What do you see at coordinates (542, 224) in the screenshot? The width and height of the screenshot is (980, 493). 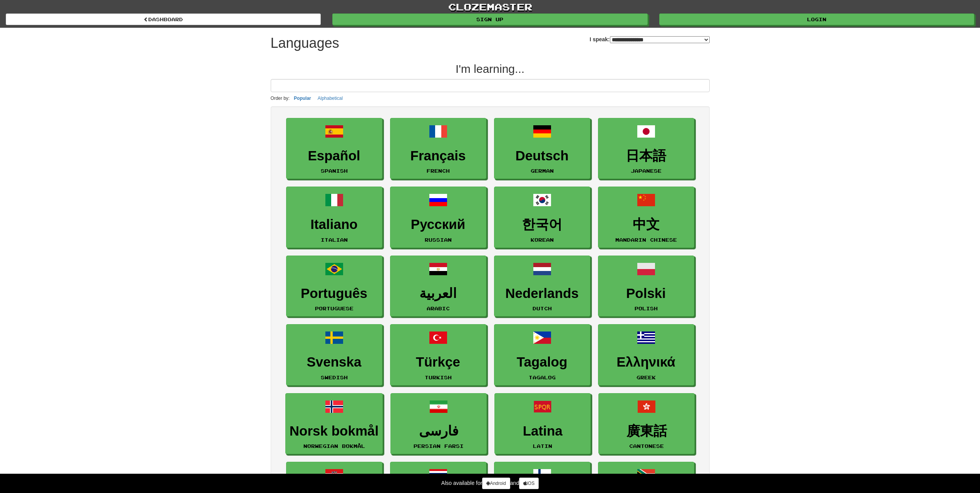 I see `h3: 한국어` at bounding box center [542, 224].